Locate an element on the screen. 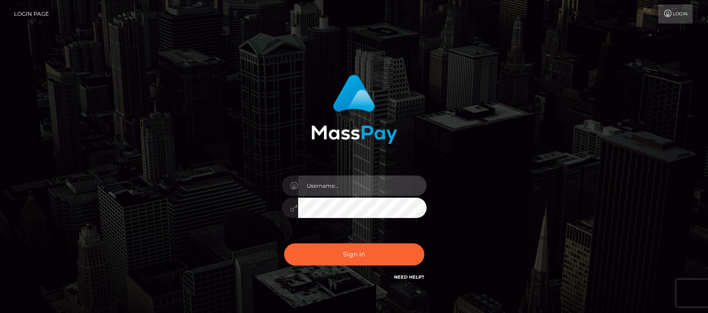 The height and width of the screenshot is (313, 708). input: Username... is located at coordinates (362, 185).